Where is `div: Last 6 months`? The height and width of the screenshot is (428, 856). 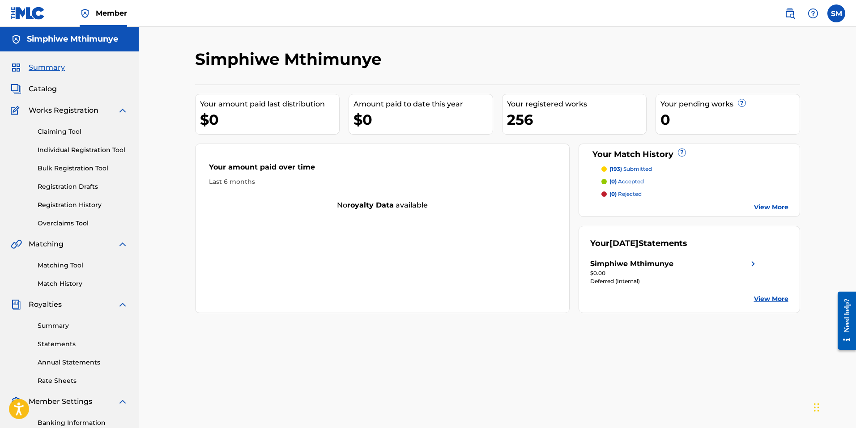
div: Last 6 months is located at coordinates (382, 182).